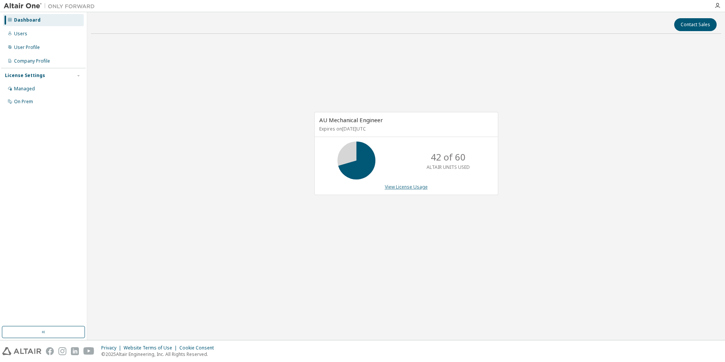  Describe the element at coordinates (20, 34) in the screenshot. I see `div: Users` at that location.